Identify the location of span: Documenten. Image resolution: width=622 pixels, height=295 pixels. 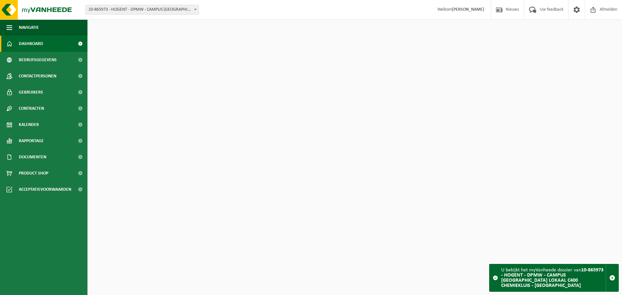
(32, 157).